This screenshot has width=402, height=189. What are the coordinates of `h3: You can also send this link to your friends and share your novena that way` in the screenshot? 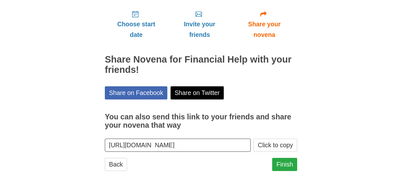 It's located at (201, 121).